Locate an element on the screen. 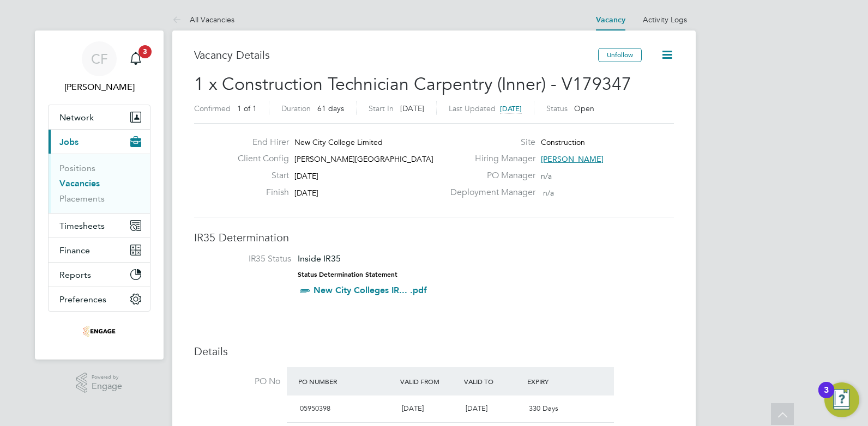 The width and height of the screenshot is (868, 426). div: Valid To is located at coordinates (493, 381).